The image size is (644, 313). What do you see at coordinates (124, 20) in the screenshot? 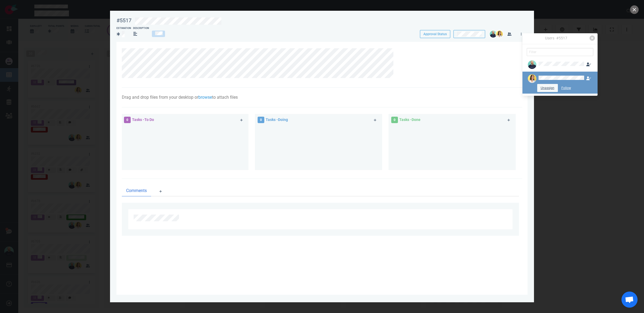
I see `div: #5517` at bounding box center [124, 20].